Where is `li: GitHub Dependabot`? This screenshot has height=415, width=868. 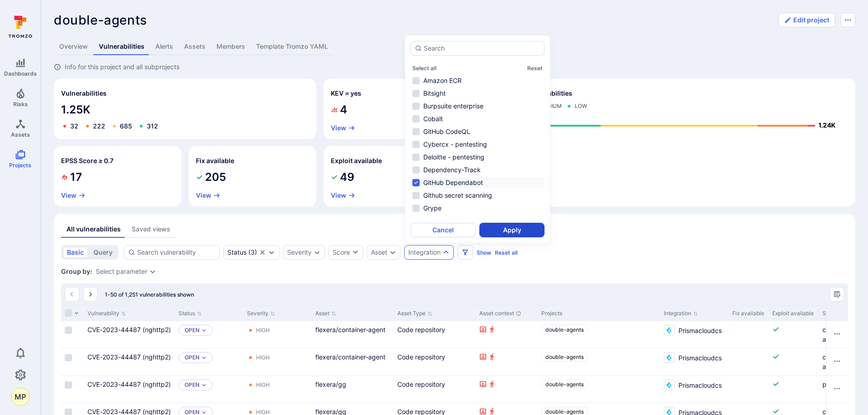 li: GitHub Dependabot is located at coordinates (478, 183).